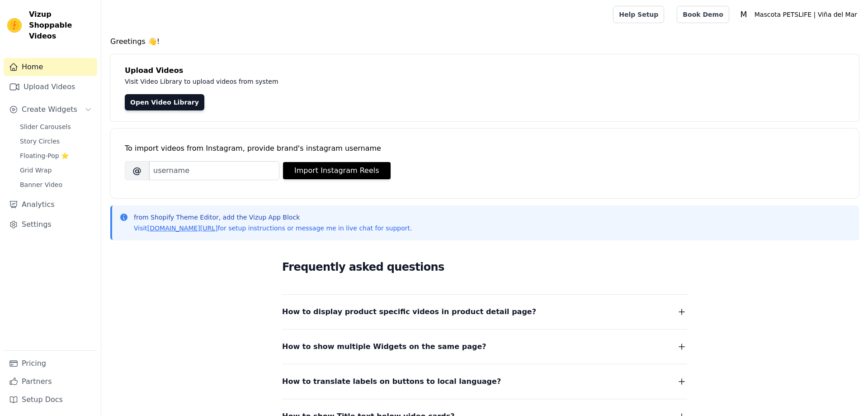 This screenshot has height=416, width=868. What do you see at coordinates (50, 225) in the screenshot?
I see `a: Settings` at bounding box center [50, 225].